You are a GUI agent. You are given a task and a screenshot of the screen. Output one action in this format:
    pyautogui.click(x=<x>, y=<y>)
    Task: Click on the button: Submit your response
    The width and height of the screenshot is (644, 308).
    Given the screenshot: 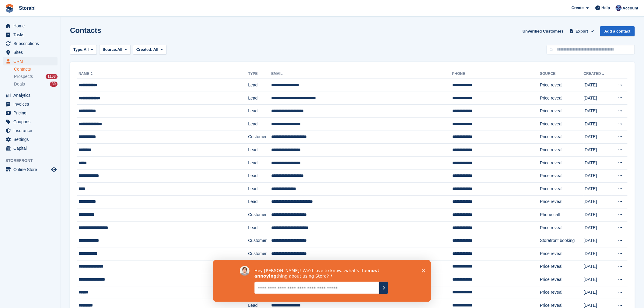 What is the action you would take?
    pyautogui.click(x=171, y=28)
    